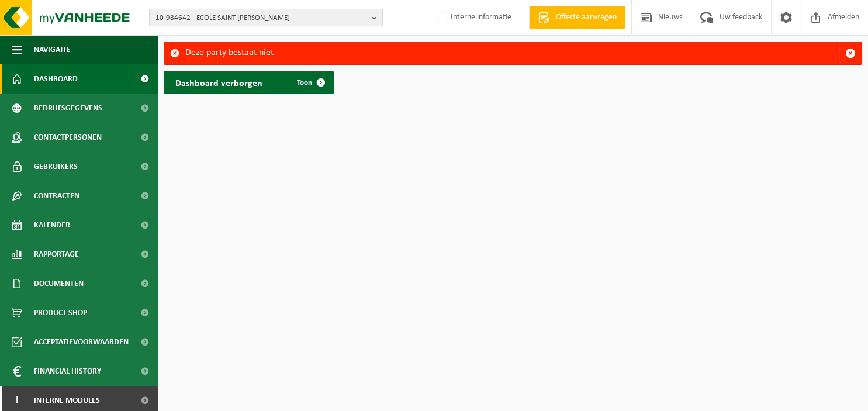  What do you see at coordinates (473, 18) in the screenshot?
I see `label: Interne informatie` at bounding box center [473, 18].